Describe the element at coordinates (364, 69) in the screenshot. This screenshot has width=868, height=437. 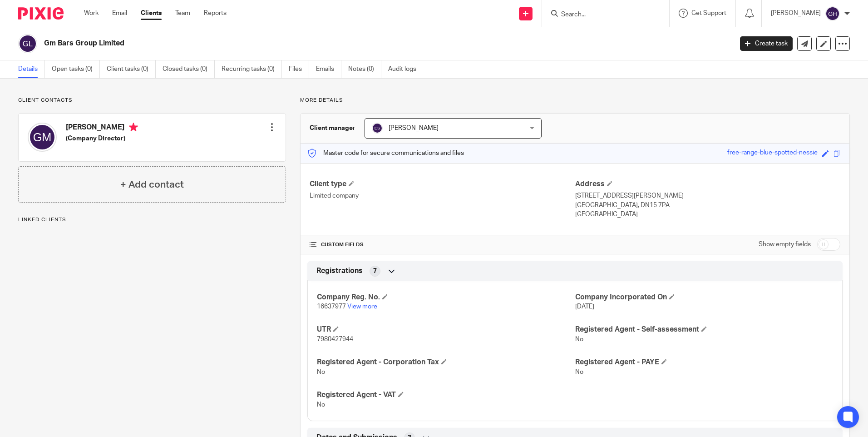
I see `a: Notes (0)` at that location.